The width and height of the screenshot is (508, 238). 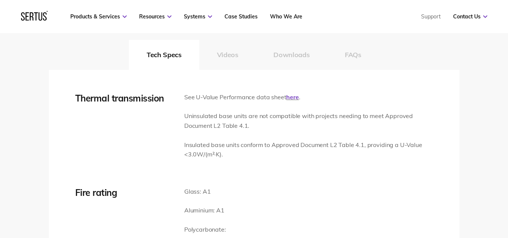 I want to click on p: Insulated base units conform to Approved Document L2 Table 4.1, providing a U-Value <3.0W/(m²·K)., so click(x=309, y=150).